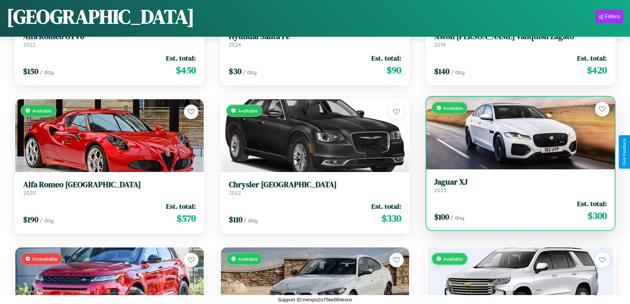 This screenshot has height=304, width=630. I want to click on span: $ 300, so click(597, 216).